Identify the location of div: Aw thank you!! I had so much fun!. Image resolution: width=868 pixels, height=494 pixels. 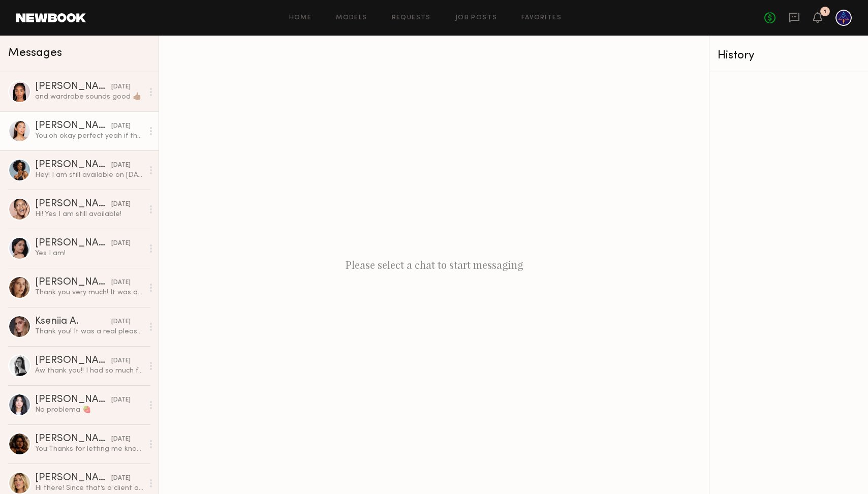
(89, 370).